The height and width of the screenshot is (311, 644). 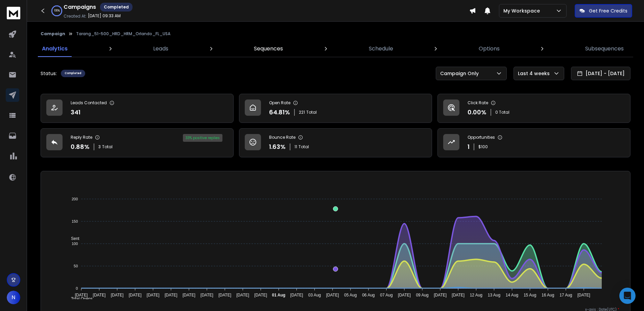 I want to click on img: logo, so click(x=14, y=13).